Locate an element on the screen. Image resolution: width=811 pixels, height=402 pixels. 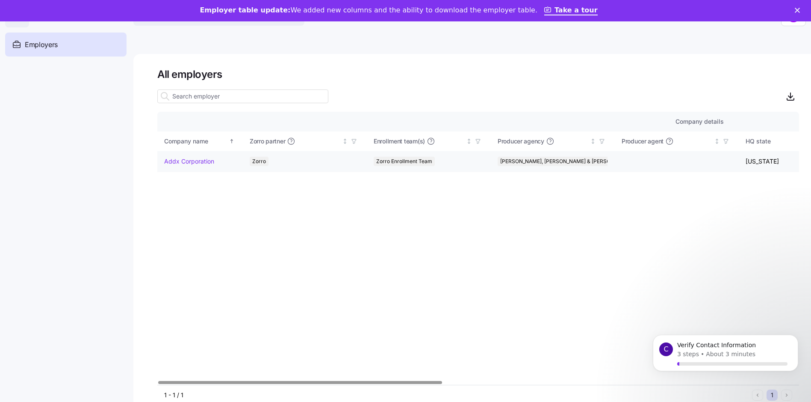
span: Employers is located at coordinates (41, 44).